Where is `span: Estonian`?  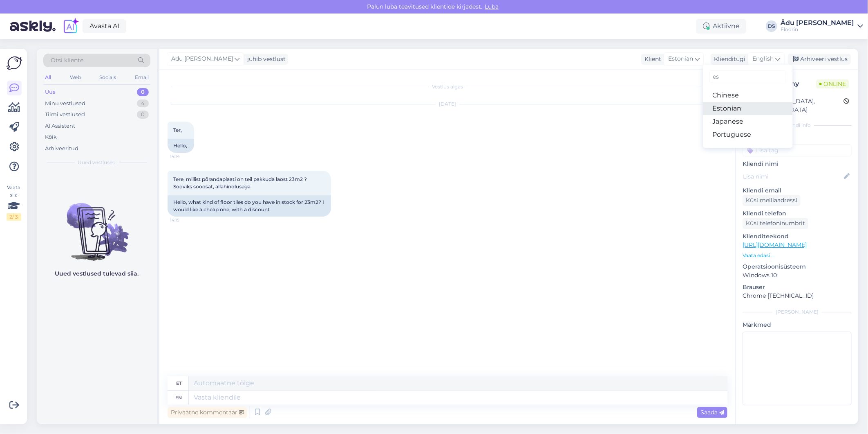
span: Estonian is located at coordinates (681, 59).